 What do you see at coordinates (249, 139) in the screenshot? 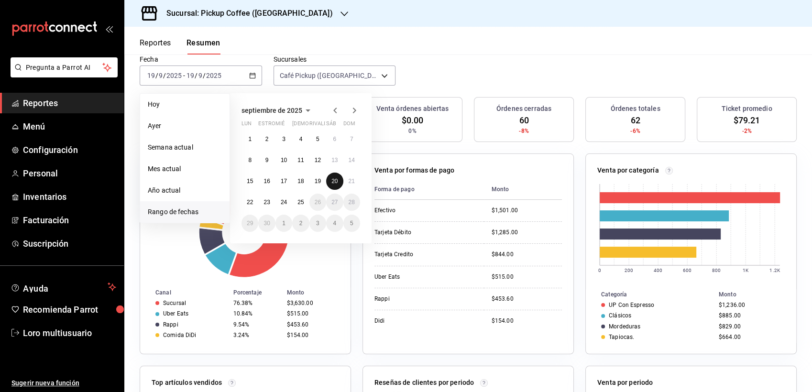
I see `abbr: 1 de septiembre de 2025` at bounding box center [249, 139].